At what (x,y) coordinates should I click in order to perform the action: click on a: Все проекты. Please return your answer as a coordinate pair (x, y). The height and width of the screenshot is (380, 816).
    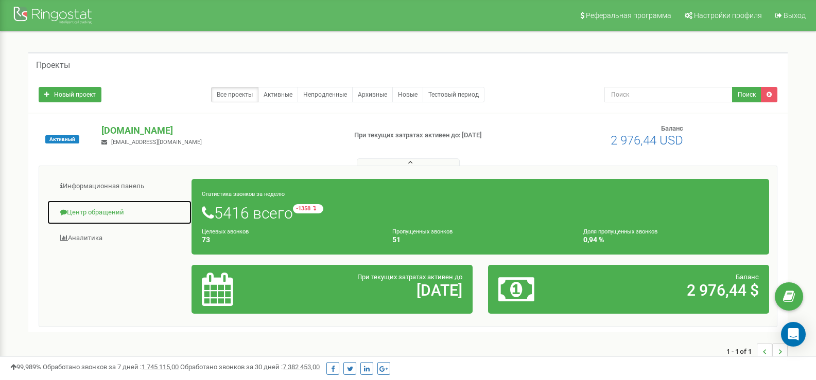
    Looking at the image, I should click on (235, 95).